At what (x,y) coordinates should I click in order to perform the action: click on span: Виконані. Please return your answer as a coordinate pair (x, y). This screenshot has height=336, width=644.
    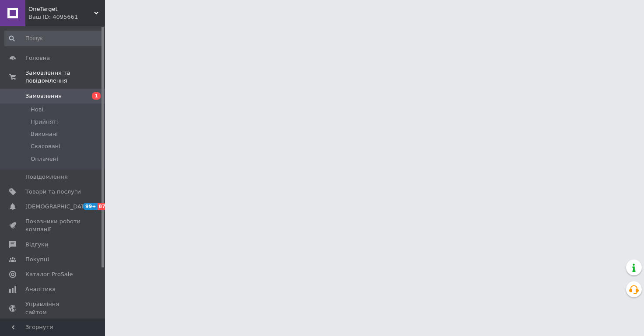
    Looking at the image, I should click on (44, 135).